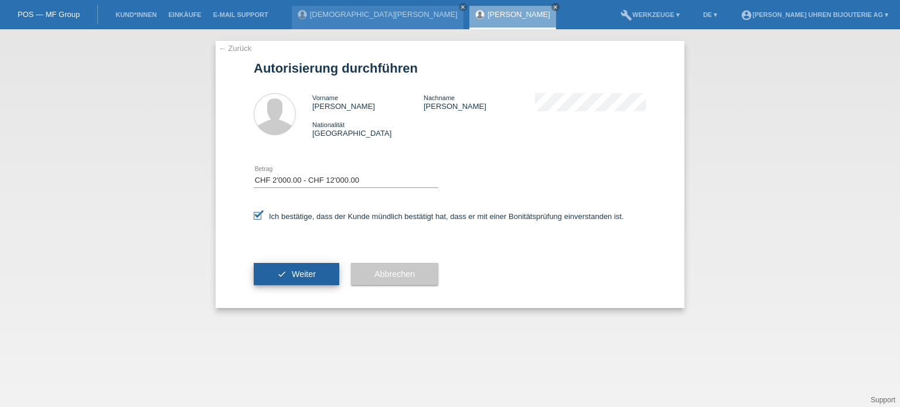  Describe the element at coordinates (241, 15) in the screenshot. I see `a: E-Mail Support` at that location.